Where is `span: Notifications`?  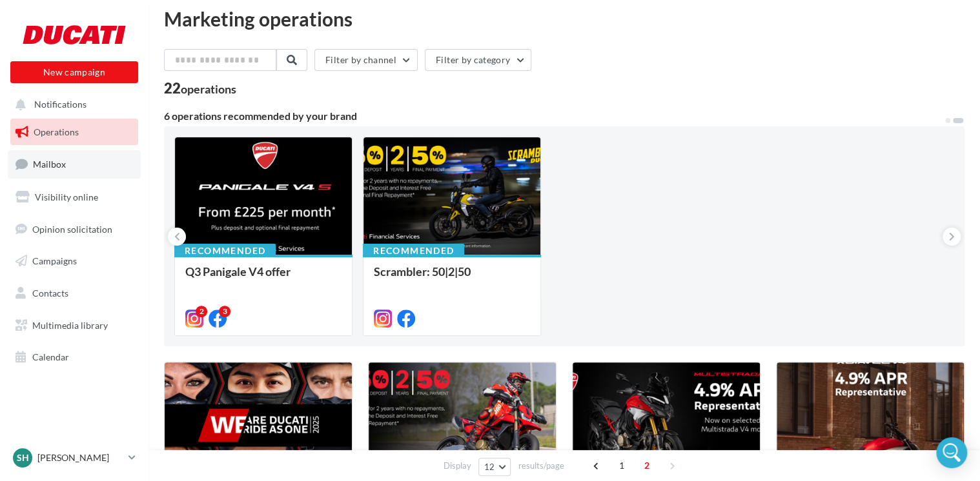
span: Notifications is located at coordinates (60, 105).